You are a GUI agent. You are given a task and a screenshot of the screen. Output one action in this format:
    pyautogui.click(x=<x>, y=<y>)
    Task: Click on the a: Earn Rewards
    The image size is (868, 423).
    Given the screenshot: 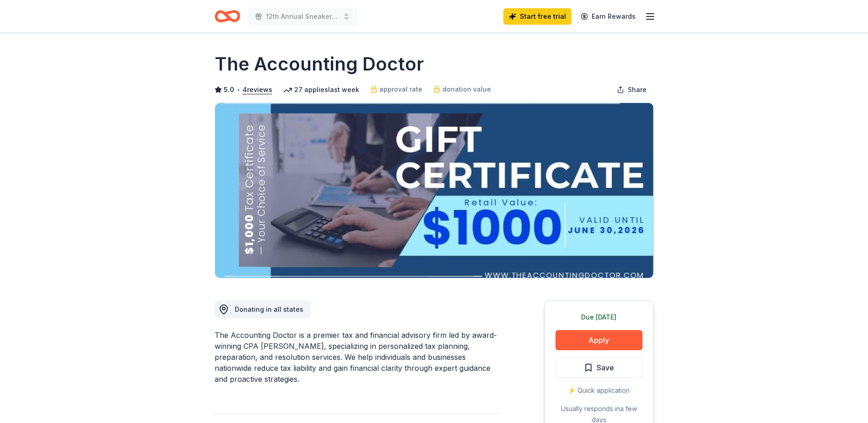 What is the action you would take?
    pyautogui.click(x=608, y=17)
    